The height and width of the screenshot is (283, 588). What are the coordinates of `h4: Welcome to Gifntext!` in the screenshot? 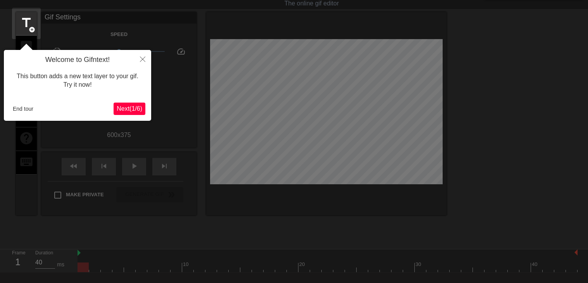 It's located at (77, 60).